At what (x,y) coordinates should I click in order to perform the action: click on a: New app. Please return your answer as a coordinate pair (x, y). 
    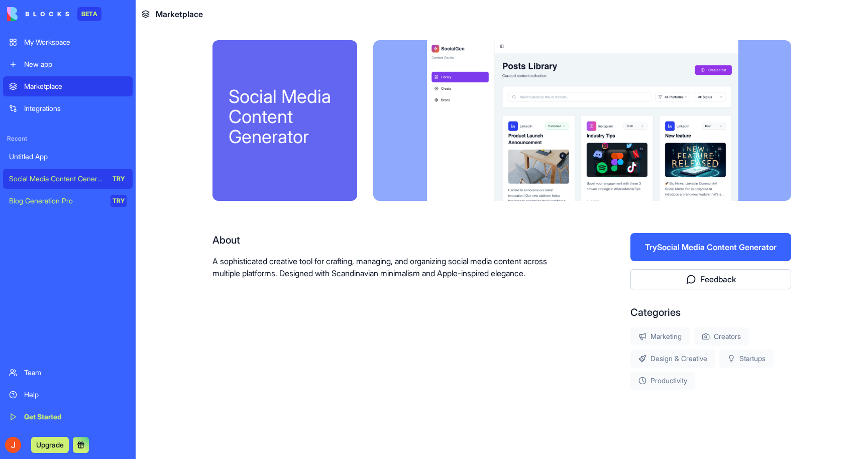
    Looking at the image, I should click on (68, 64).